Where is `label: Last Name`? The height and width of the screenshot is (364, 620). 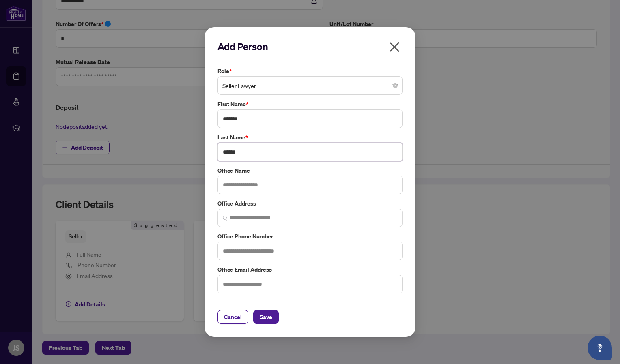
label: Last Name is located at coordinates (310, 137).